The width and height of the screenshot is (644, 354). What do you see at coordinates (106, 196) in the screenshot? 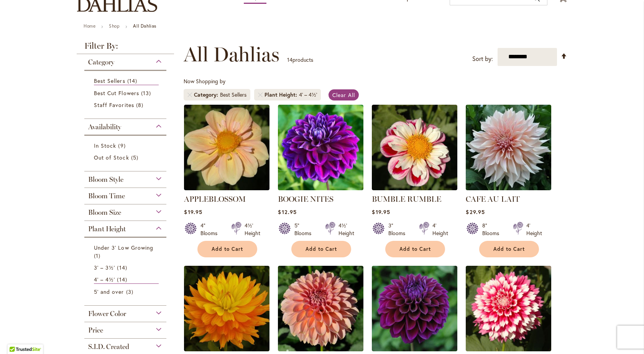
I see `span: Bloom Time` at bounding box center [106, 196].